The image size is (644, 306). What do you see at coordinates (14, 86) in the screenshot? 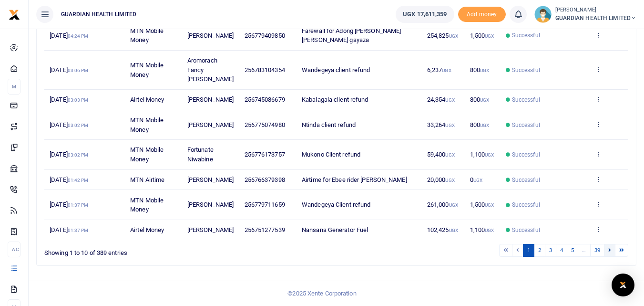
I see `li: M` at bounding box center [14, 86].